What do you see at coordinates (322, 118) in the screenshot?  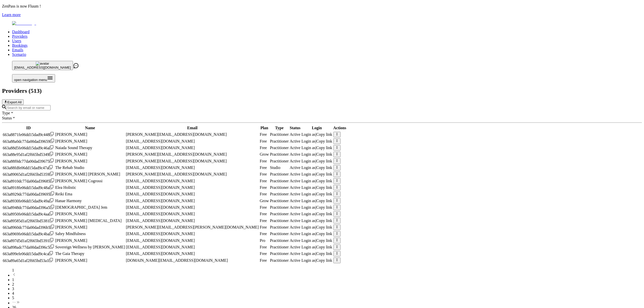 I see `div: Status` at bounding box center [322, 118].